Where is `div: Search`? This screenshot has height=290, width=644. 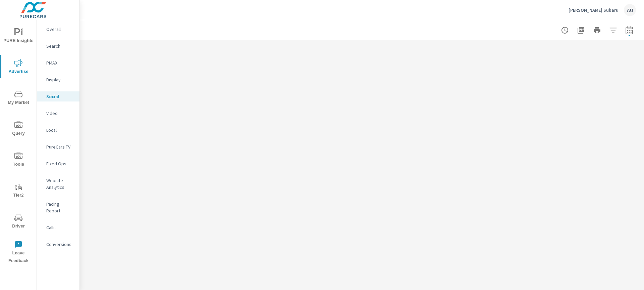
div: Search is located at coordinates (58, 46).